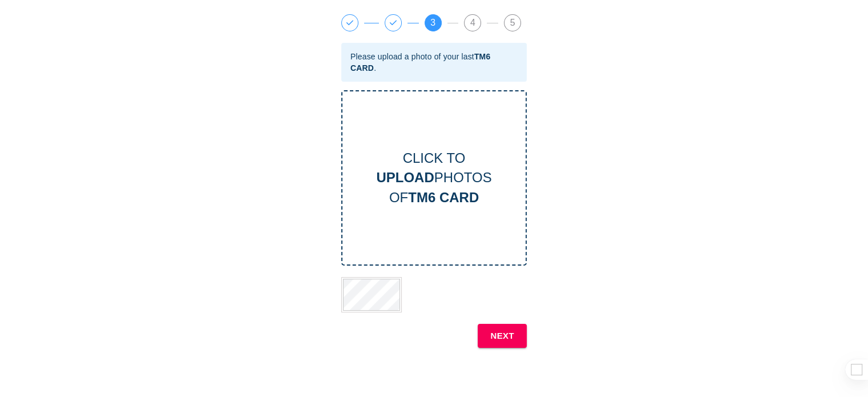 This screenshot has height=397, width=868. What do you see at coordinates (434, 177) in the screenshot?
I see `div: CLICK TO PHOTOS OF` at bounding box center [434, 177].